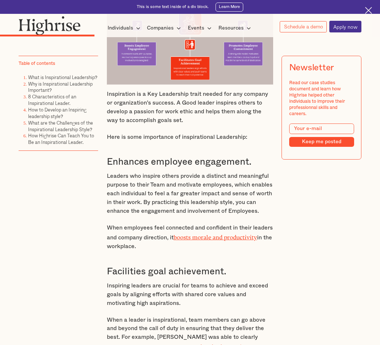 The width and height of the screenshot is (380, 345). I want to click on p: Here is some importance of inspirational Leadership:, so click(190, 137).